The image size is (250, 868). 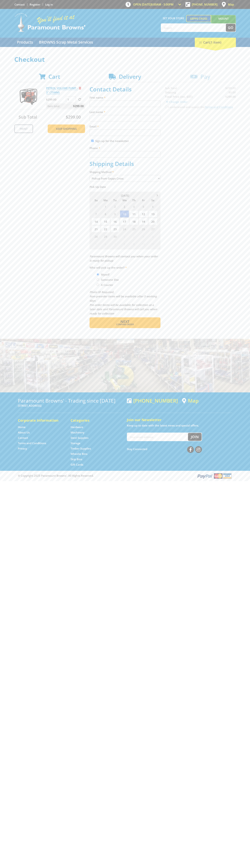 What do you see at coordinates (173, 18) in the screenshot?
I see `span: Set your store` at bounding box center [173, 18].